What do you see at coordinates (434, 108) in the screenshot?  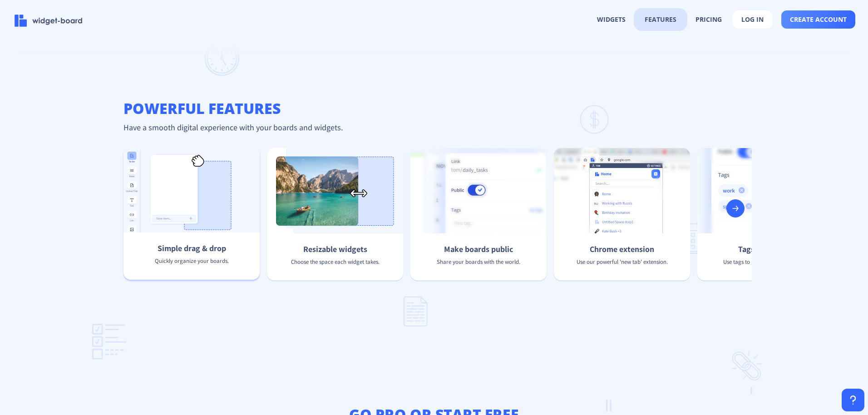 I see `h2: powerful features` at bounding box center [434, 108].